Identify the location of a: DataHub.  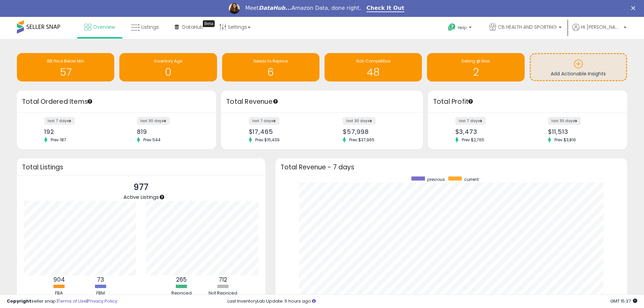
(189, 27).